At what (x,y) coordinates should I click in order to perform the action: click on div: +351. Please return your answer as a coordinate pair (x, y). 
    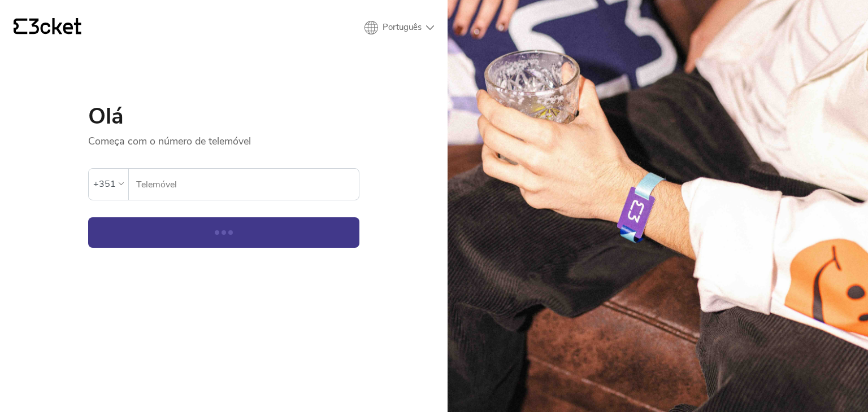
    Looking at the image, I should click on (105, 184).